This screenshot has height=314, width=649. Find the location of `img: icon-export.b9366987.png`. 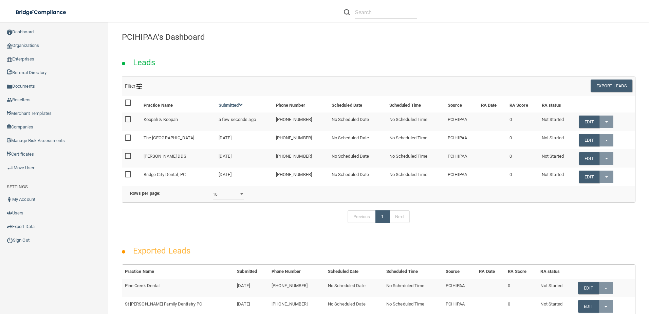

img: icon-export.b9366987.png is located at coordinates (10, 227).